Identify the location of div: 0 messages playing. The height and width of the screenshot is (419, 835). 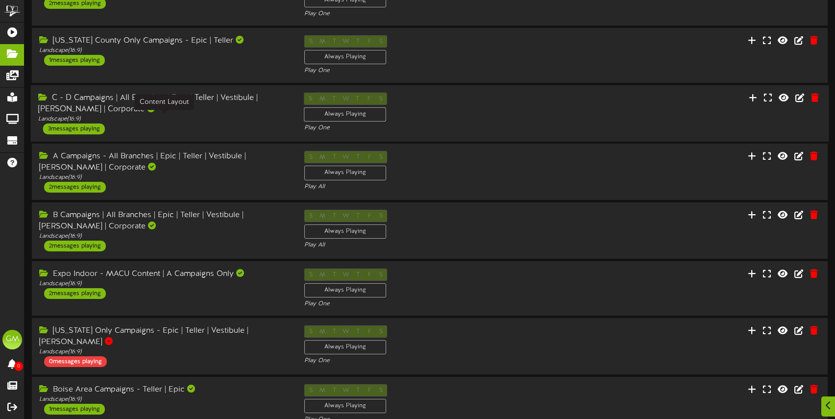
(75, 361).